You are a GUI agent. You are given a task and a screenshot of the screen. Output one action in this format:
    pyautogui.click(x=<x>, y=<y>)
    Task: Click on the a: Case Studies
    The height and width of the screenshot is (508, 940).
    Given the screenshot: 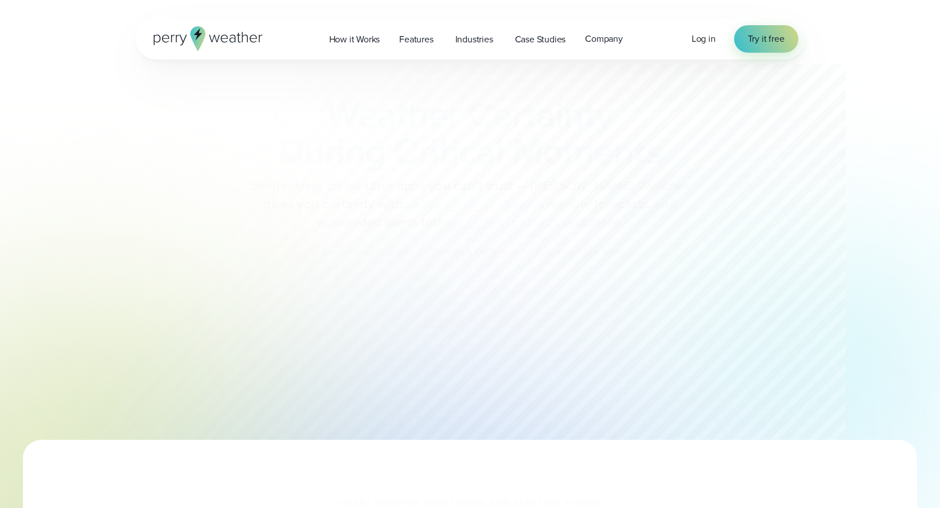 What is the action you would take?
    pyautogui.click(x=540, y=39)
    